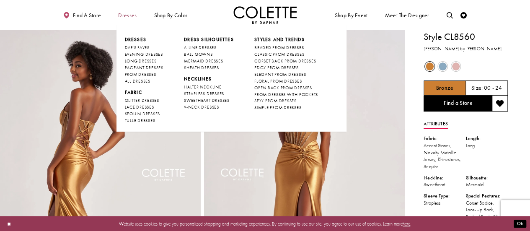  Describe the element at coordinates (208, 100) in the screenshot. I see `a: SWEETHEART DRESSES` at that location.